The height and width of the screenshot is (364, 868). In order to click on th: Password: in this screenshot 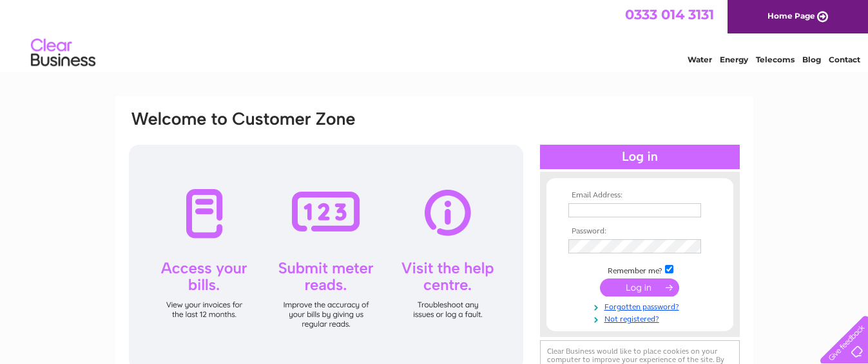, I will do `click(640, 231)`.